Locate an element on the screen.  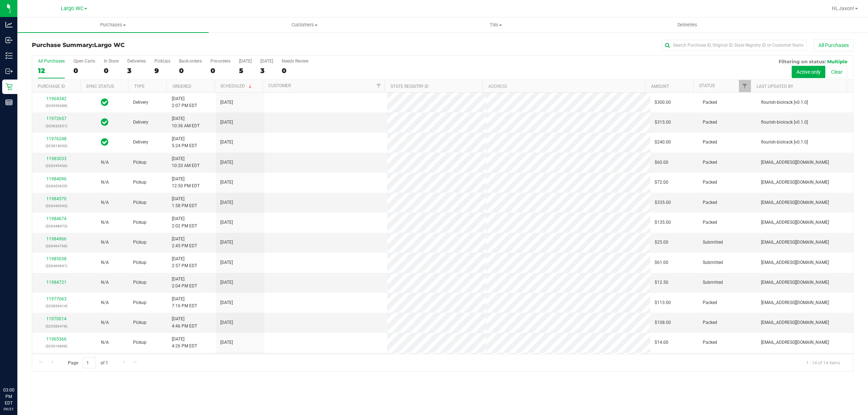
p: (326464768) is located at coordinates (56, 246).